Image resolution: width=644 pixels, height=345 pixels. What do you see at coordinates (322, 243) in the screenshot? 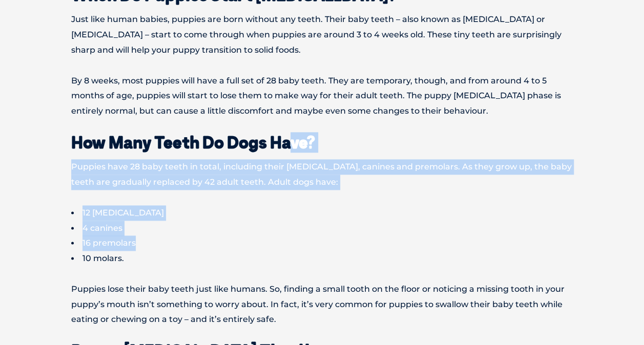
I see `li: 16 premolars` at bounding box center [322, 243].